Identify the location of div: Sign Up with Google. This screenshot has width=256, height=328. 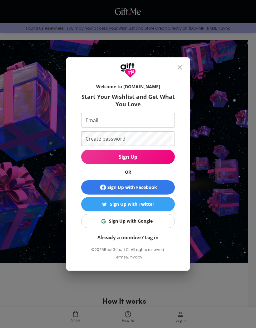
(131, 221).